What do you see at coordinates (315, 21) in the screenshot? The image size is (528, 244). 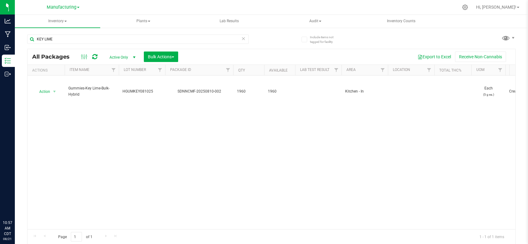 I see `span: Audit` at bounding box center [315, 21].